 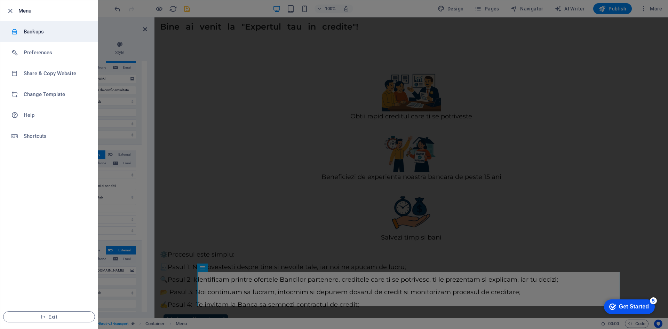 What do you see at coordinates (55, 5) in the screenshot?
I see `div: 5` at bounding box center [55, 5].